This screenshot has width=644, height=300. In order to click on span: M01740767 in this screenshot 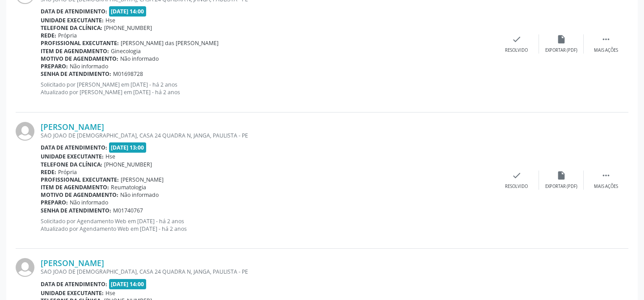, I will do `click(128, 210)`.